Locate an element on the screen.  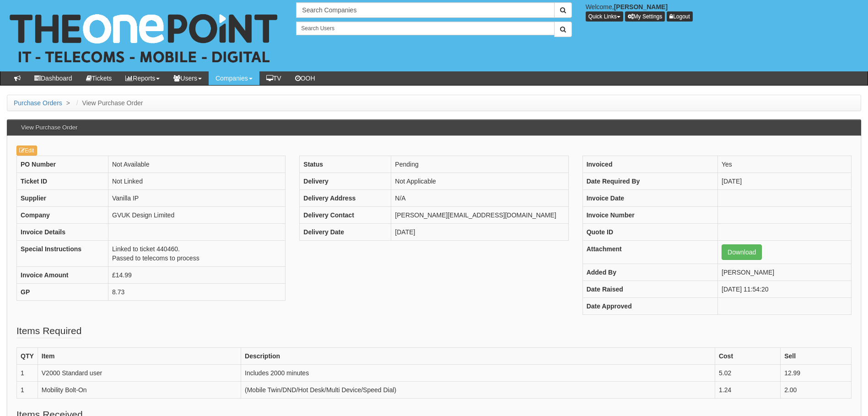
td: 1.24 is located at coordinates (747, 390).